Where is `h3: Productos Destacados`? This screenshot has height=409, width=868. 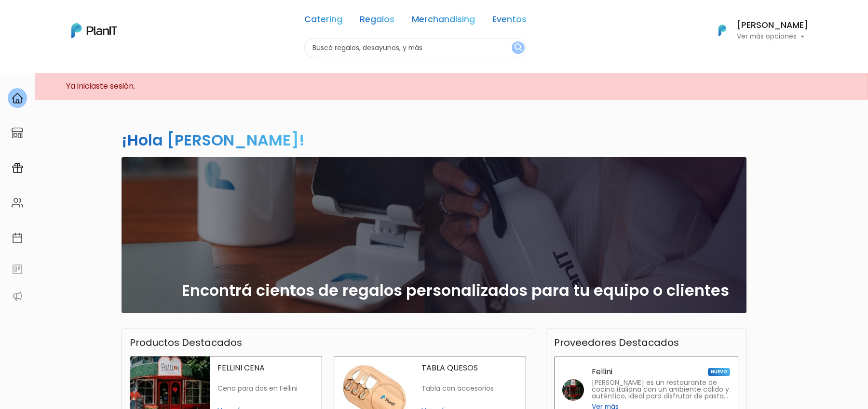
h3: Productos Destacados is located at coordinates (186, 343).